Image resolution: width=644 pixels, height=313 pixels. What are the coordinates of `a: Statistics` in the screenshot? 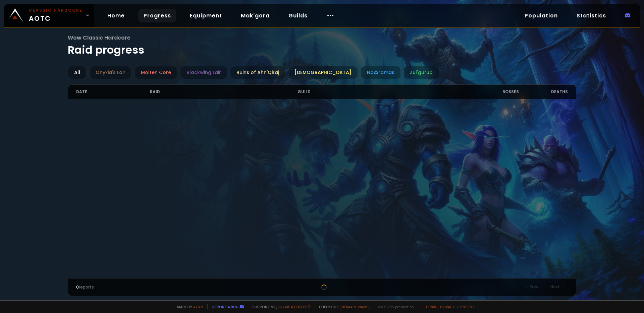 It's located at (592, 16).